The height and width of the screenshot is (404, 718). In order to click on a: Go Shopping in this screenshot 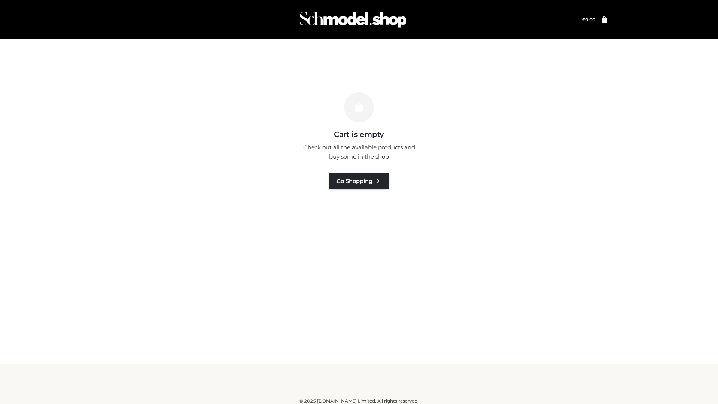, I will do `click(359, 181)`.